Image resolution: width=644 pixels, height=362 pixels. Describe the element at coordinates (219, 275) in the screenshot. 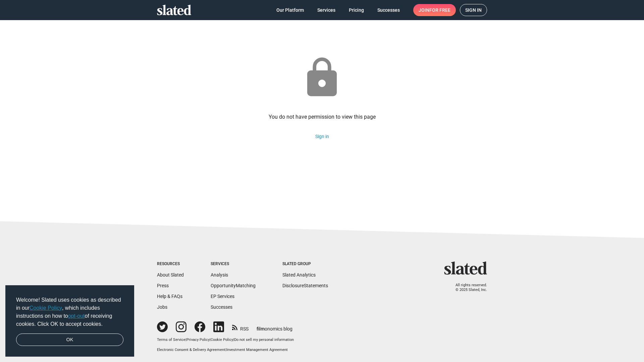

I see `a: Analysis` at that location.